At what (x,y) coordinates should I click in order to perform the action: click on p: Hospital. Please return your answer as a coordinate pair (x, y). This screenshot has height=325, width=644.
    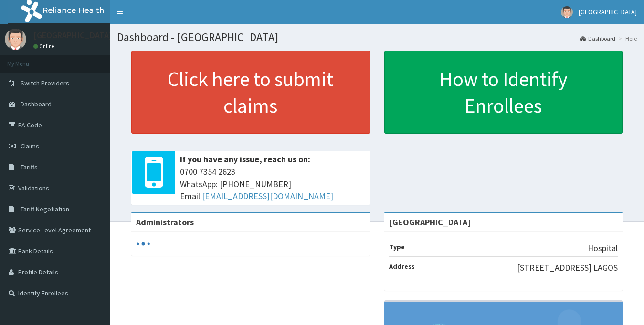
    Looking at the image, I should click on (602, 248).